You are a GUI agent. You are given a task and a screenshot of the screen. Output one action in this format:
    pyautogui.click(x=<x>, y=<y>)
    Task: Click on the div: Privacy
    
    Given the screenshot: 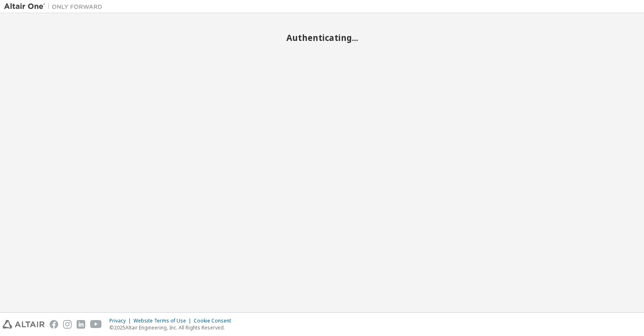 What is the action you would take?
    pyautogui.click(x=121, y=321)
    